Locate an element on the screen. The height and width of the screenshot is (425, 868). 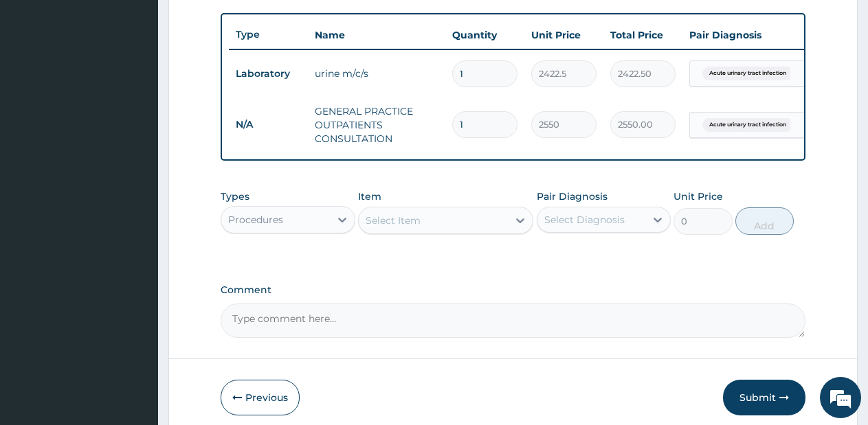
td: urine m/c/s is located at coordinates (377, 73).